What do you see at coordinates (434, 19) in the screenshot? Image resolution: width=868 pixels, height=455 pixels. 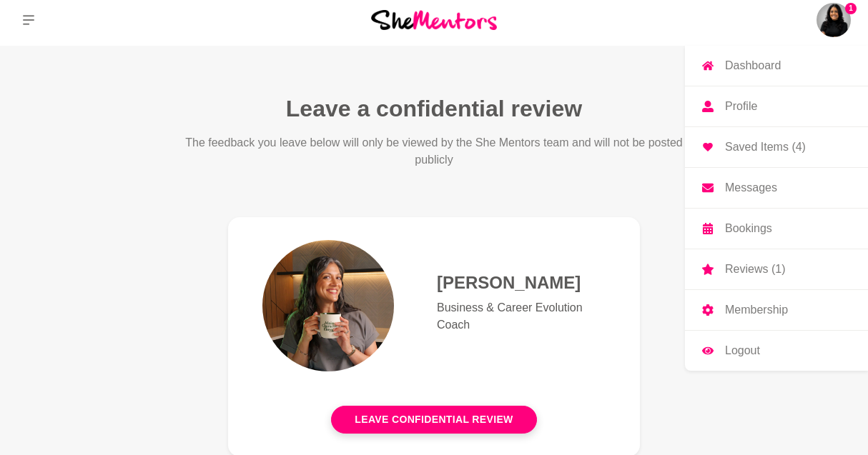 I see `img: She Mentors Logo` at bounding box center [434, 19].